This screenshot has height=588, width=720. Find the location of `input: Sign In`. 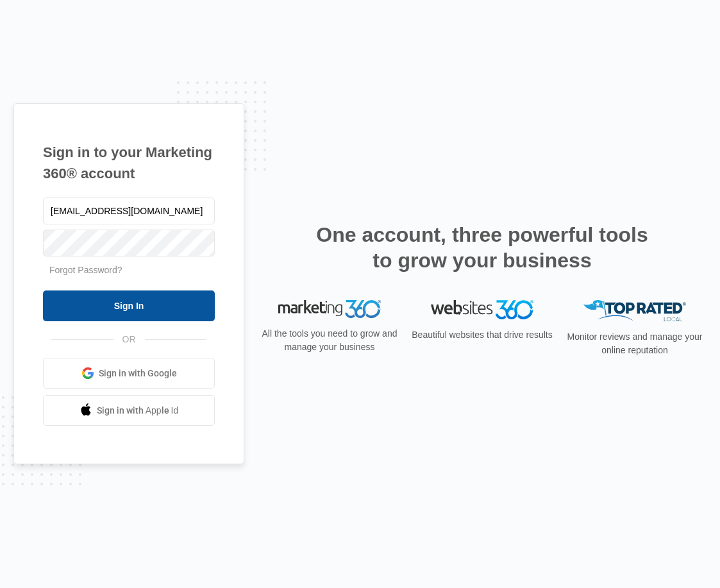

input: Sign In is located at coordinates (129, 305).